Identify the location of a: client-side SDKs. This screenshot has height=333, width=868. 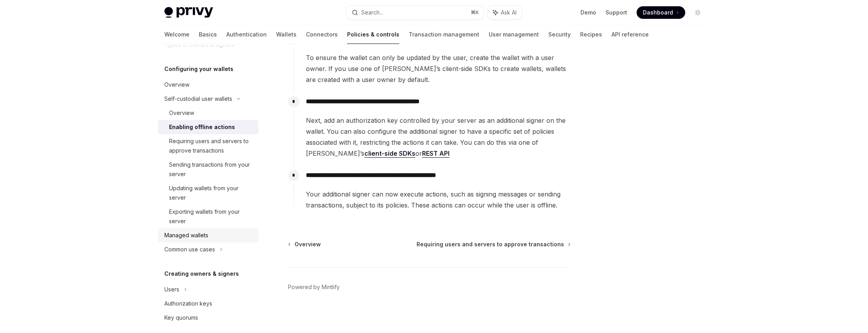
(390, 153).